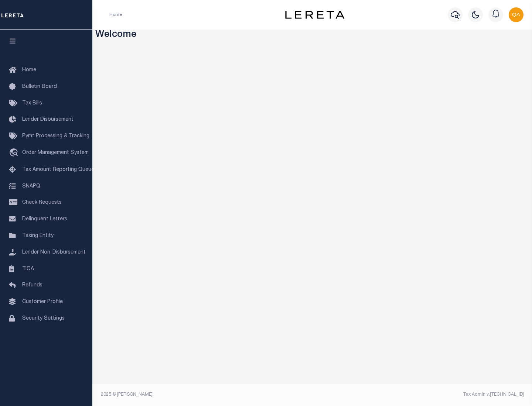 The height and width of the screenshot is (406, 532). Describe the element at coordinates (43, 319) in the screenshot. I see `span: Security Settings` at that location.